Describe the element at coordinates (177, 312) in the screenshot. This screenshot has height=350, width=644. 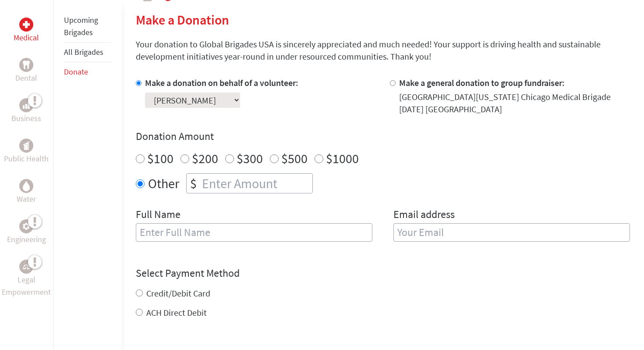
I see `label: ACH Direct Debit` at that location.